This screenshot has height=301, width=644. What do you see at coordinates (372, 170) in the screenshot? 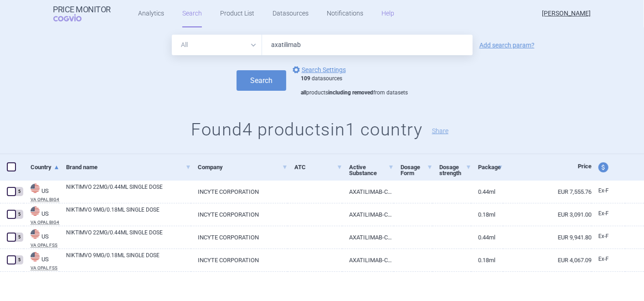
I see `a: Active Substance` at bounding box center [372, 170].